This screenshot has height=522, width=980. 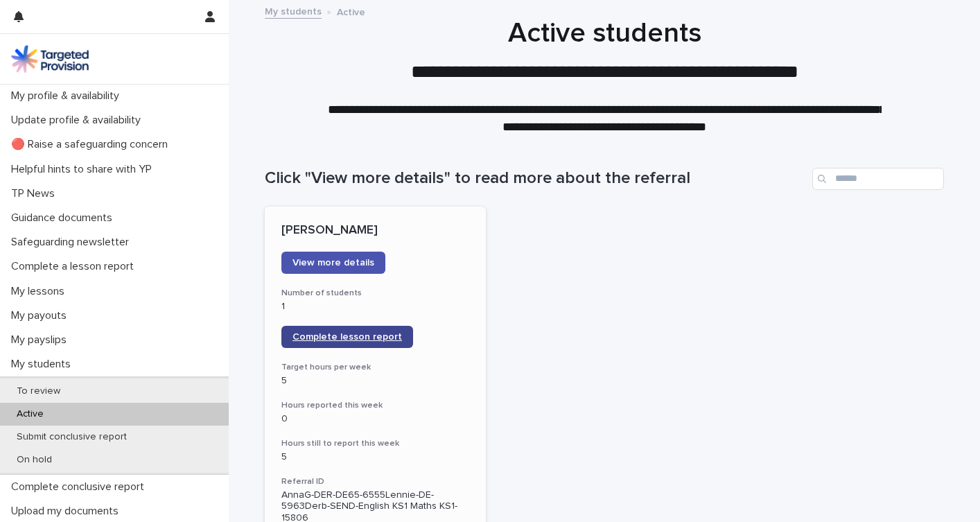 What do you see at coordinates (40, 291) in the screenshot?
I see `p: My lessons` at bounding box center [40, 291].